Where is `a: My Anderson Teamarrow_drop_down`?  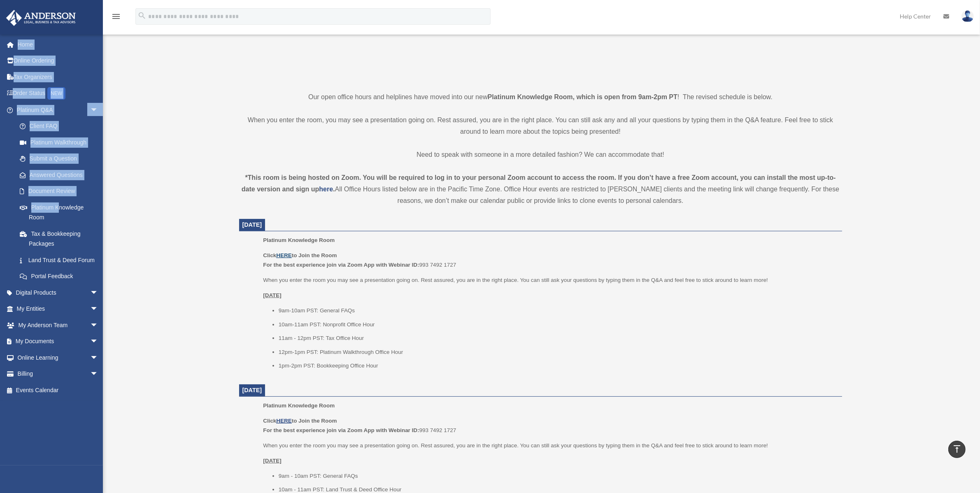
a: My Anderson Teamarrow_drop_down is located at coordinates (58, 325).